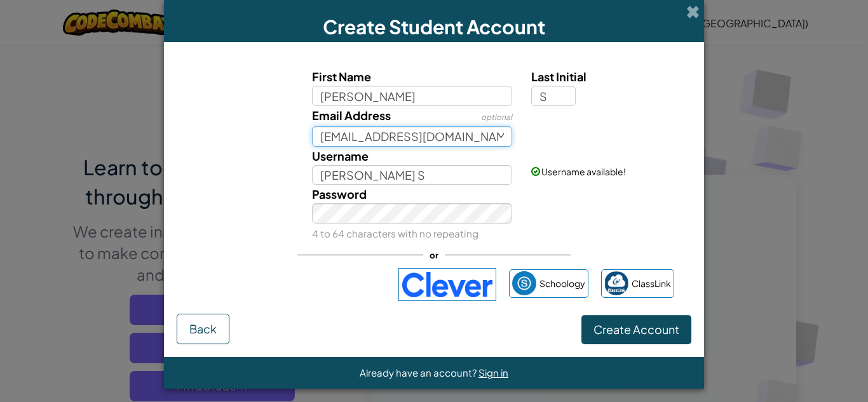 This screenshot has width=868, height=402. Describe the element at coordinates (617, 284) in the screenshot. I see `img: classlink-logo-small.png` at that location.